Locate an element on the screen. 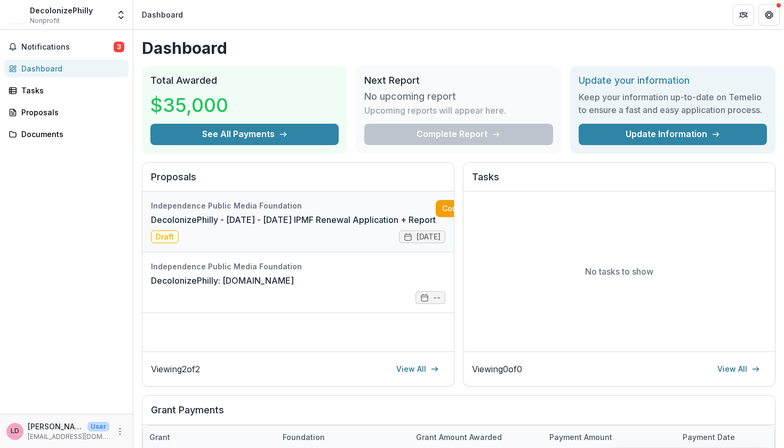 The width and height of the screenshot is (784, 448). div: Grant amount awarded is located at coordinates (459, 437).